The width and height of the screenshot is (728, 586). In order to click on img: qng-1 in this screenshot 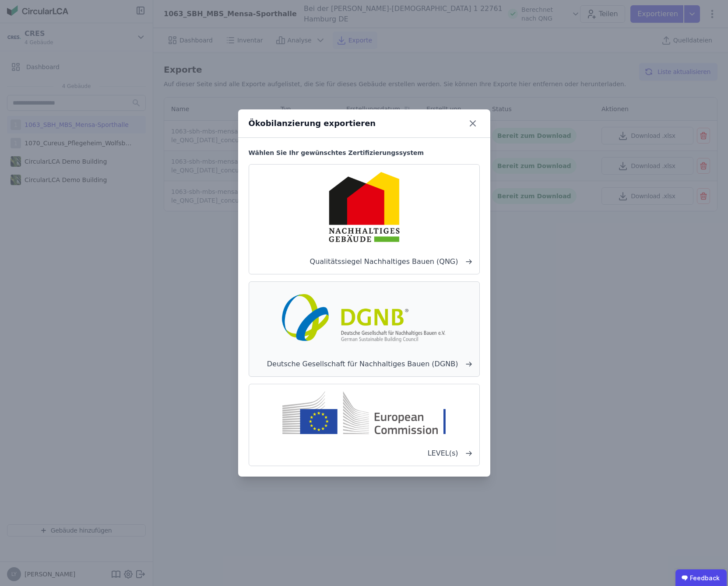, I will do `click(364, 207)`.